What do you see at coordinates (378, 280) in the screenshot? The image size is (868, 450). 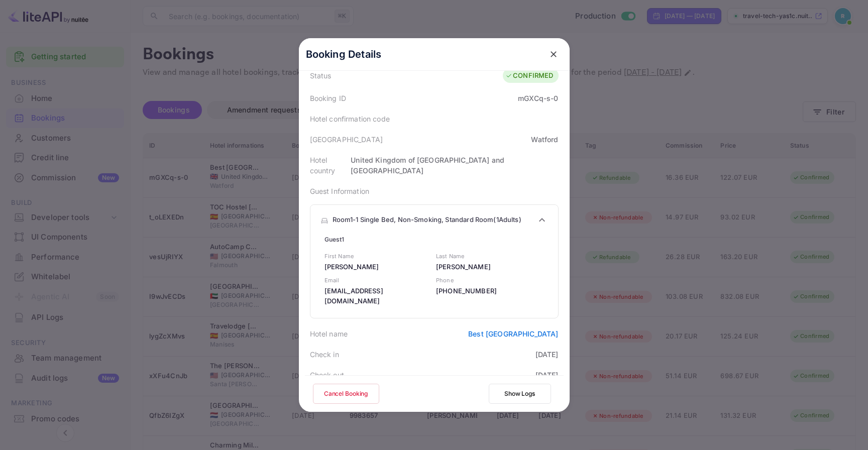 I see `p: Email` at bounding box center [378, 280].